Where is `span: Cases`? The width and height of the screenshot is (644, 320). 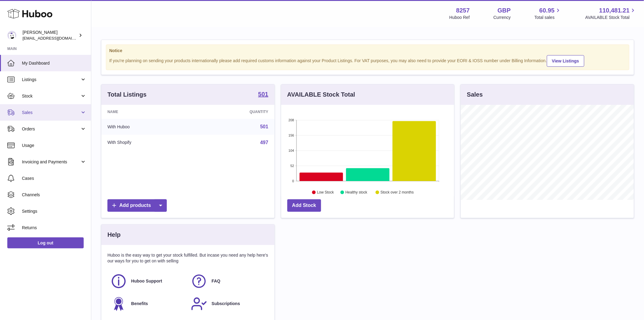
span: Cases is located at coordinates (54, 178).